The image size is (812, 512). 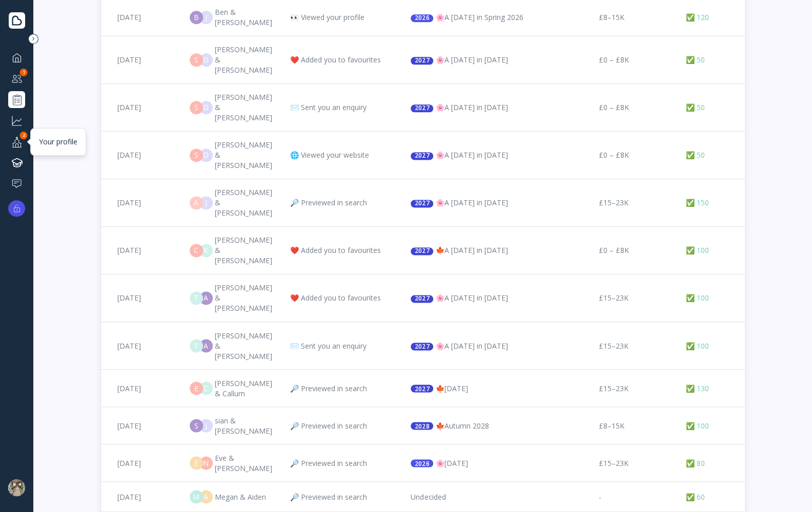 What do you see at coordinates (17, 99) in the screenshot?
I see `div: Performance` at bounding box center [17, 99].